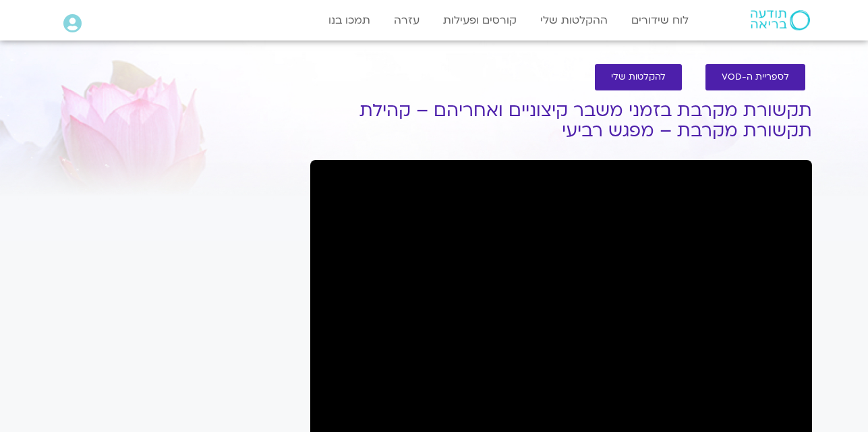  I want to click on a: ההקלטות שלי, so click(574, 20).